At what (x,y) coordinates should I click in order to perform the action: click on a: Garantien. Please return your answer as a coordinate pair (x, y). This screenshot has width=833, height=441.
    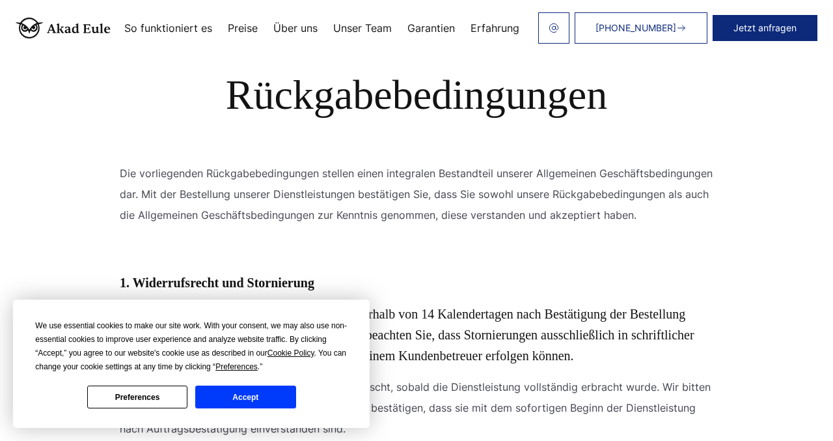
    Looking at the image, I should click on (431, 28).